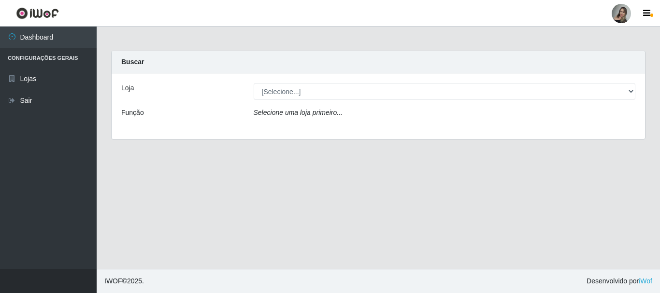  I want to click on span: Desenvolvido por, so click(619, 281).